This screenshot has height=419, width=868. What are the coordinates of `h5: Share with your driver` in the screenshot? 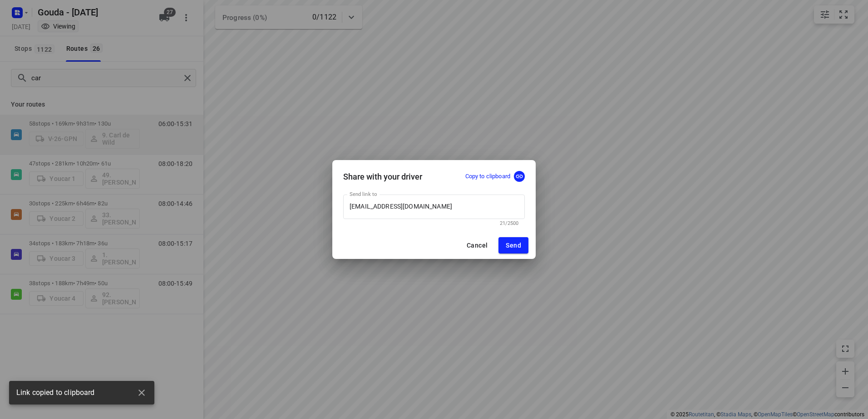 It's located at (383, 177).